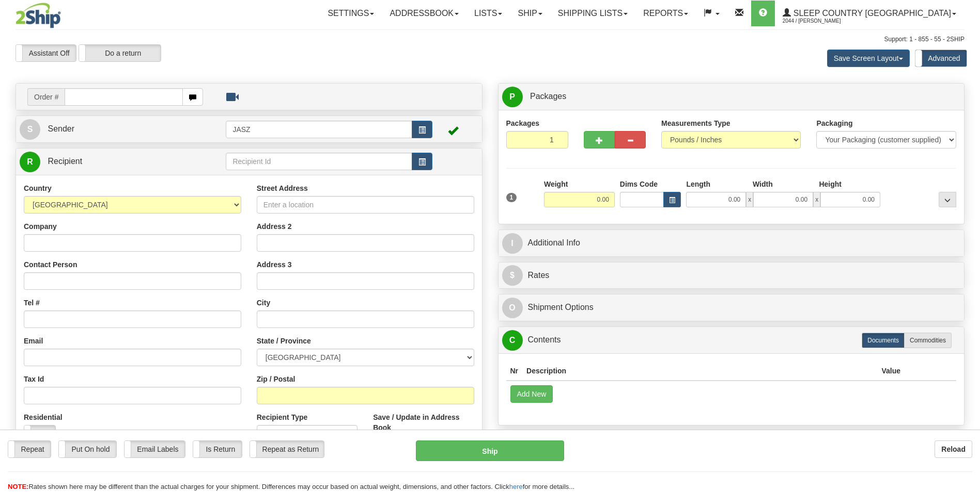 The width and height of the screenshot is (980, 492). I want to click on label: Do a return, so click(120, 53).